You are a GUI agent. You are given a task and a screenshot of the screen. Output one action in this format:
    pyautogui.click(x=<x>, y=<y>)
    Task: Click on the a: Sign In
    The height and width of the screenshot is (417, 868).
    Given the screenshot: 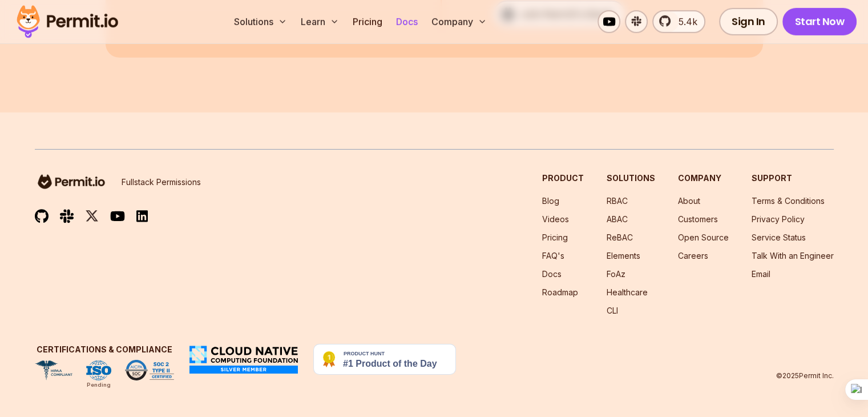 What is the action you would take?
    pyautogui.click(x=748, y=22)
    